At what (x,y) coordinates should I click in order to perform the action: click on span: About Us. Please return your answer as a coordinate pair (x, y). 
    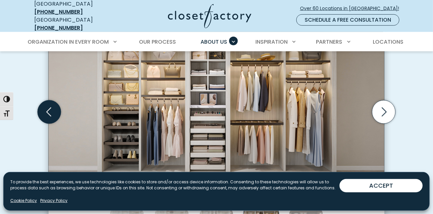
    Looking at the image, I should click on (214, 42).